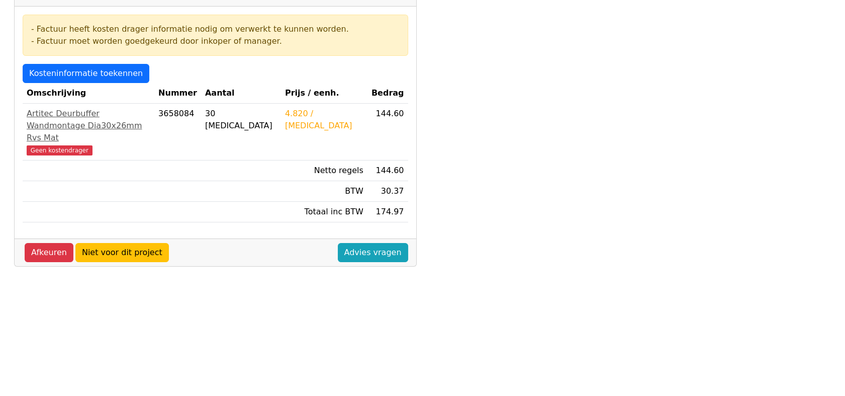 Image resolution: width=845 pixels, height=396 pixels. What do you see at coordinates (177, 132) in the screenshot?
I see `td: 3658084` at bounding box center [177, 132].